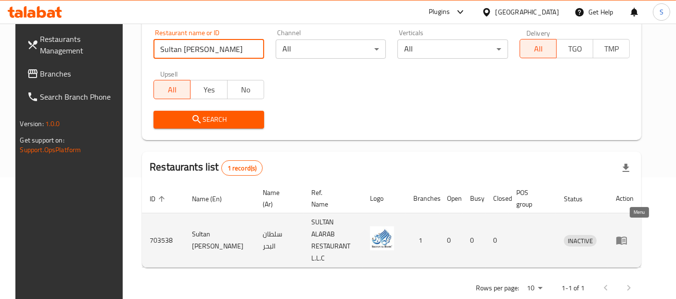  Describe the element at coordinates (74, 97) in the screenshot. I see `a: Search Branch Phone` at that location.